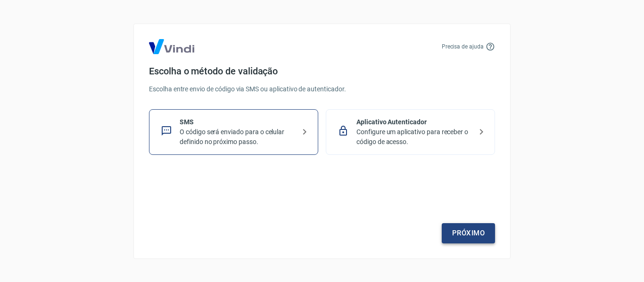 The height and width of the screenshot is (282, 644). Describe the element at coordinates (463, 46) in the screenshot. I see `p: Precisa de ajuda` at that location.